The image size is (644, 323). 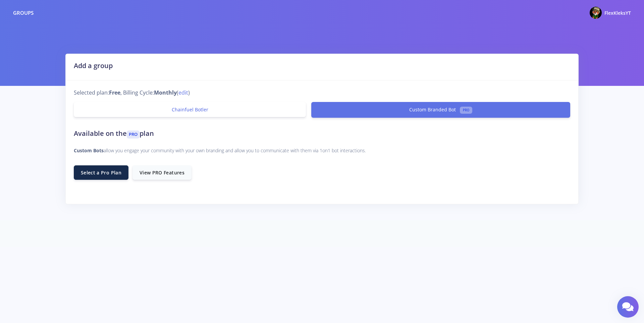 I want to click on p: allow you engage your community with your own branding and allow you to communicate with them via..., so click(x=322, y=151).